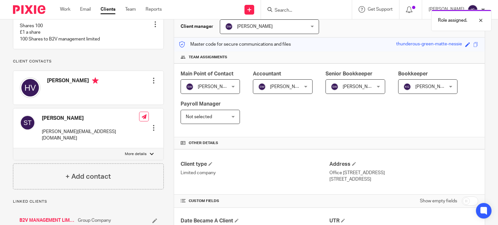  I want to click on span: Payroll Manager, so click(201, 104).